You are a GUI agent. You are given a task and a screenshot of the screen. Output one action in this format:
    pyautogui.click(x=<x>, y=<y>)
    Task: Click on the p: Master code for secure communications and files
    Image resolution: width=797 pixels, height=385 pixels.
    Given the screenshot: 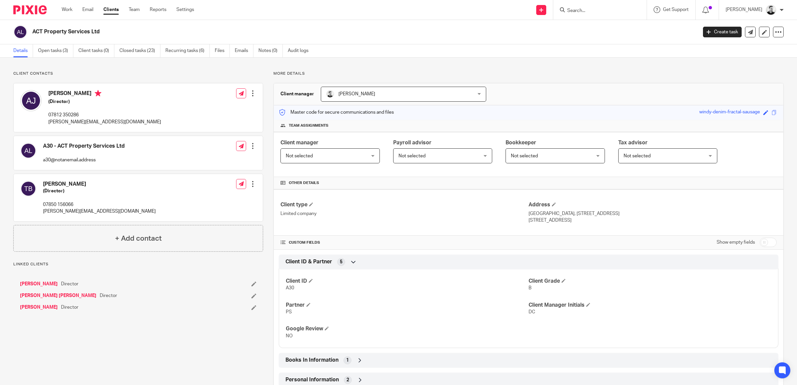 What is the action you would take?
    pyautogui.click(x=336, y=112)
    